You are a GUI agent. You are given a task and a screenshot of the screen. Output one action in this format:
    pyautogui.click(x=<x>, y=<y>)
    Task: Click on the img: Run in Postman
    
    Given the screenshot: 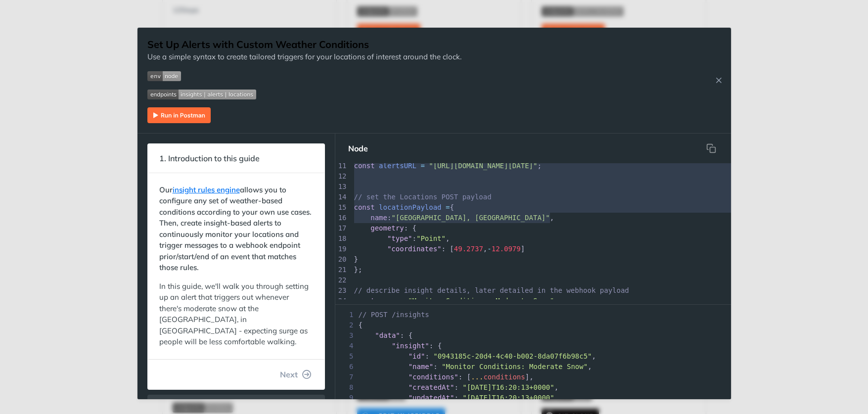 What is the action you would take?
    pyautogui.click(x=179, y=115)
    